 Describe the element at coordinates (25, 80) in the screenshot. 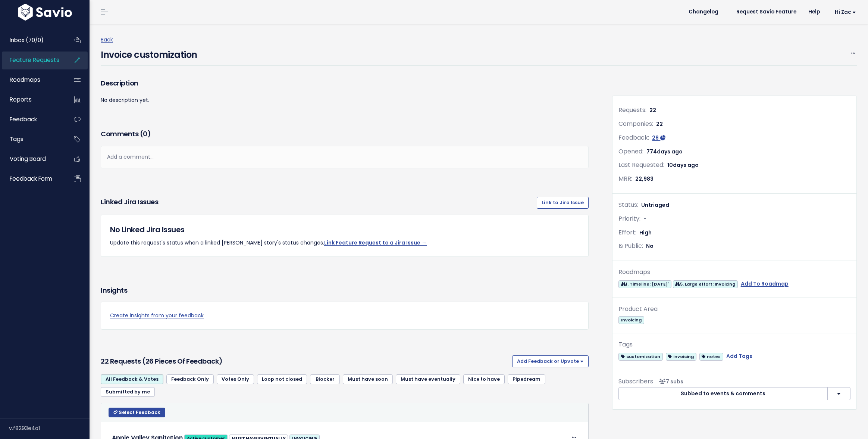

I see `span: Roadmaps` at that location.